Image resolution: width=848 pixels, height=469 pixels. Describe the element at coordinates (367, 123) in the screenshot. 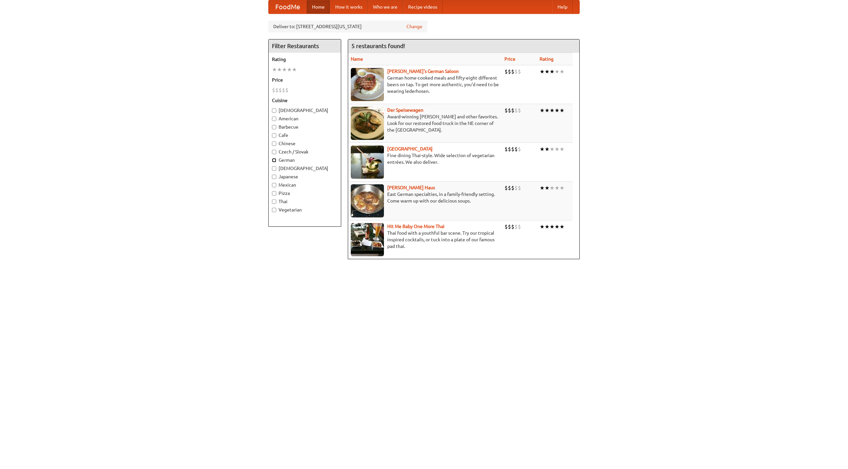

I see `img: speisewagen.jpg` at that location.